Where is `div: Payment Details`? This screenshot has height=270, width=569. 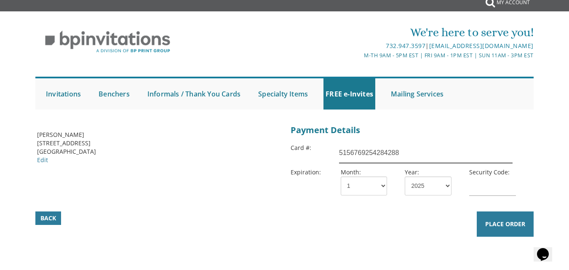
div: Payment Details is located at coordinates (411, 130).